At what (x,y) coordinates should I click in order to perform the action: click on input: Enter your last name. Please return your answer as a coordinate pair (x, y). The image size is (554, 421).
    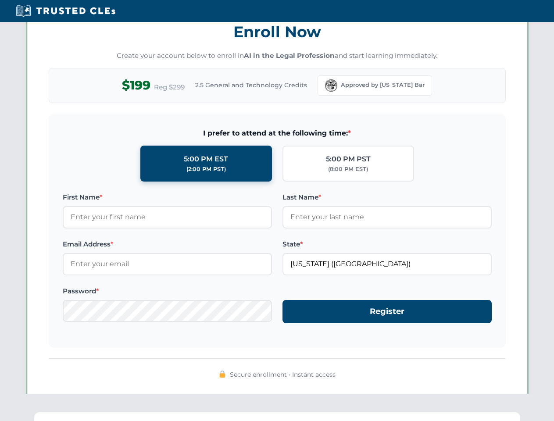
    Looking at the image, I should click on (387, 217).